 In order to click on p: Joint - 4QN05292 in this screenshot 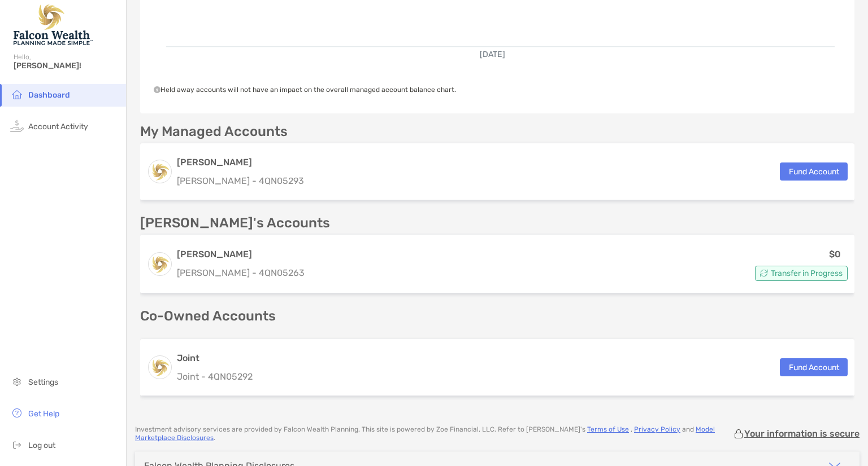, I will do `click(215, 376)`.